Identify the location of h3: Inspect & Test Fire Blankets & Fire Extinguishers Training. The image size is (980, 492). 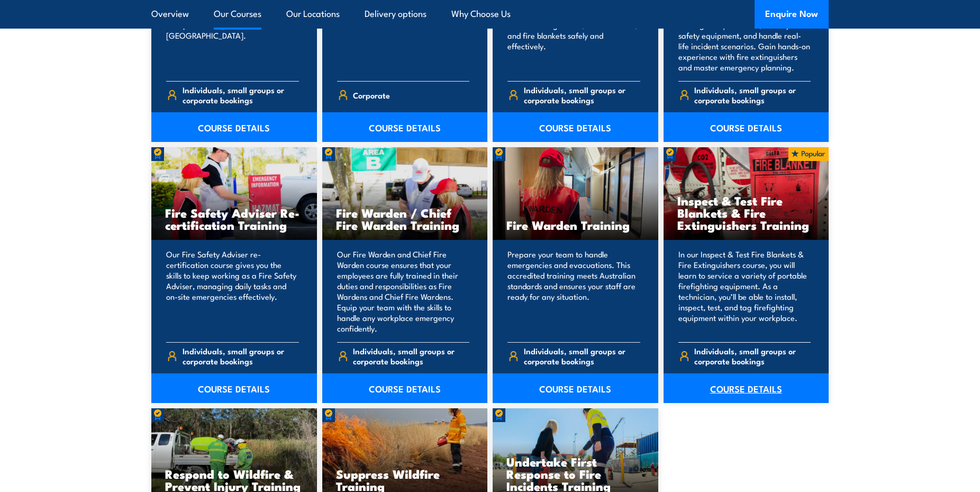
(746, 212).